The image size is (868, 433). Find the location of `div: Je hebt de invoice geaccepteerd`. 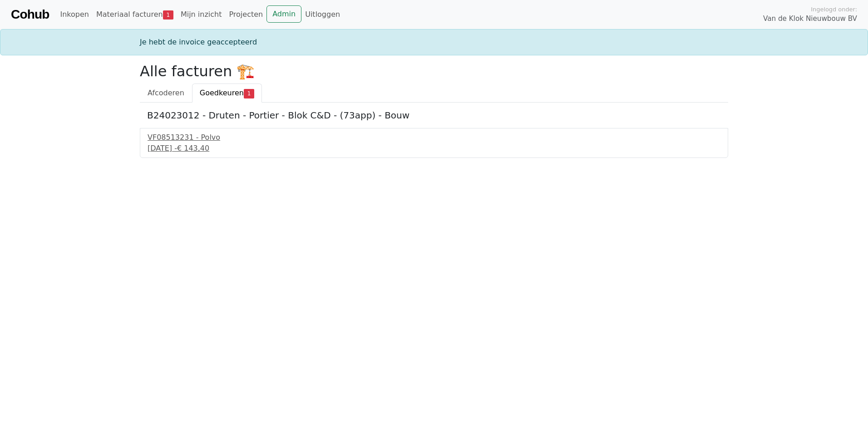

div: Je hebt de invoice geaccepteerd is located at coordinates (434, 42).